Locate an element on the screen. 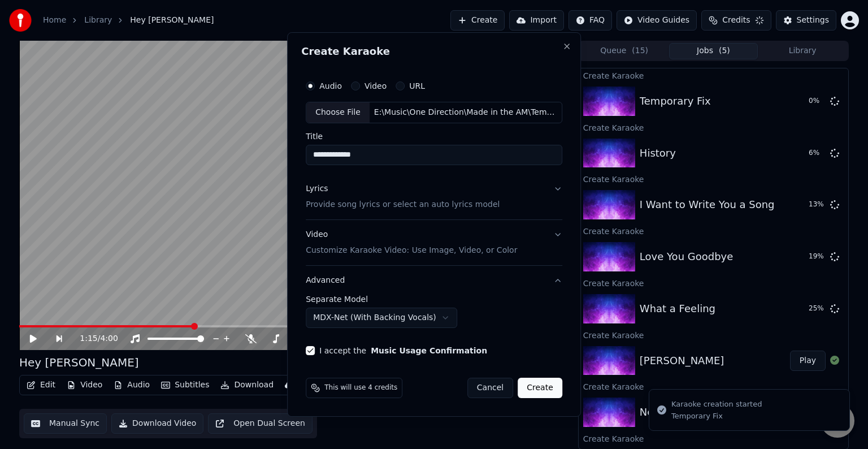 This screenshot has height=449, width=868. div: Choose File is located at coordinates (338, 113).